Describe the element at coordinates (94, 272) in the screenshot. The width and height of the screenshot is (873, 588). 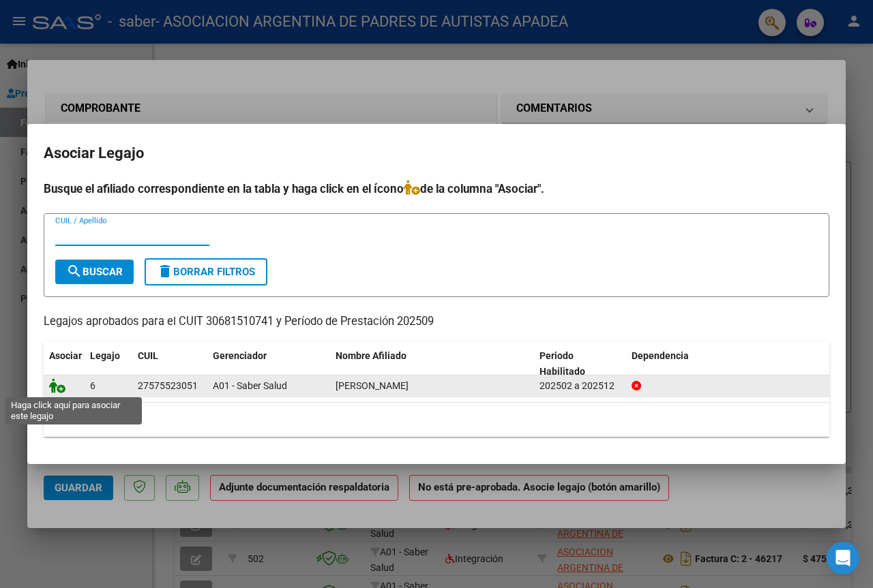
I see `button: Buscar` at that location.